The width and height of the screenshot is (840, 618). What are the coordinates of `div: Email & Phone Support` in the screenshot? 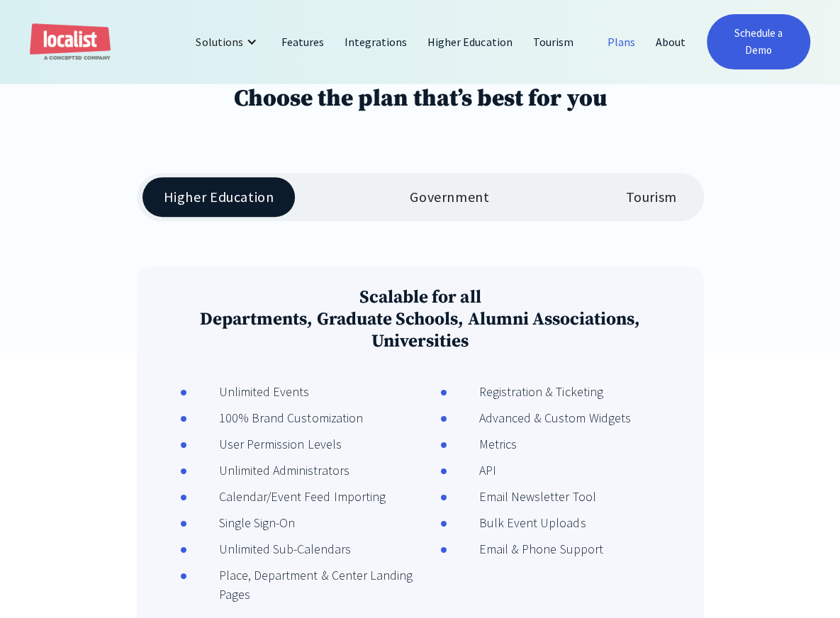 It's located at (525, 549).